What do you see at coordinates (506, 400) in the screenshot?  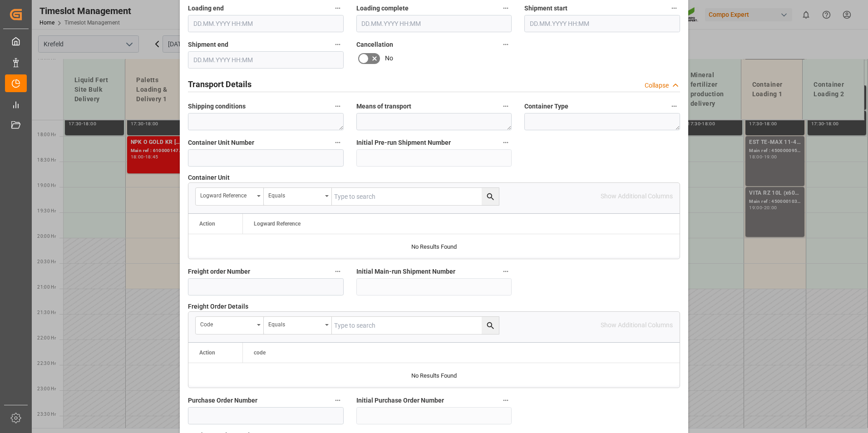 I see `button: Initial Purchase Order Number` at bounding box center [506, 400].